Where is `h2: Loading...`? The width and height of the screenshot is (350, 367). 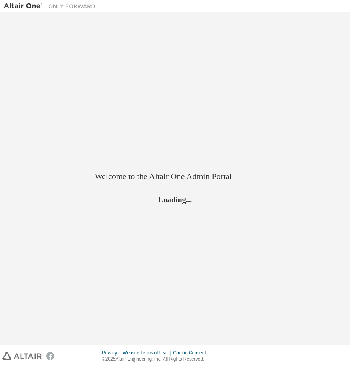 h2: Loading... is located at coordinates (175, 199).